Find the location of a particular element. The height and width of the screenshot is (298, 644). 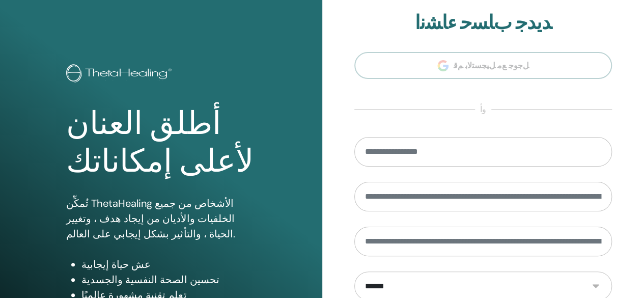

h2: ﺪﻳﺪﺟ ﺏﺎﺴﺣ ءﺎﺸﻧﺍ is located at coordinates (484, 23).